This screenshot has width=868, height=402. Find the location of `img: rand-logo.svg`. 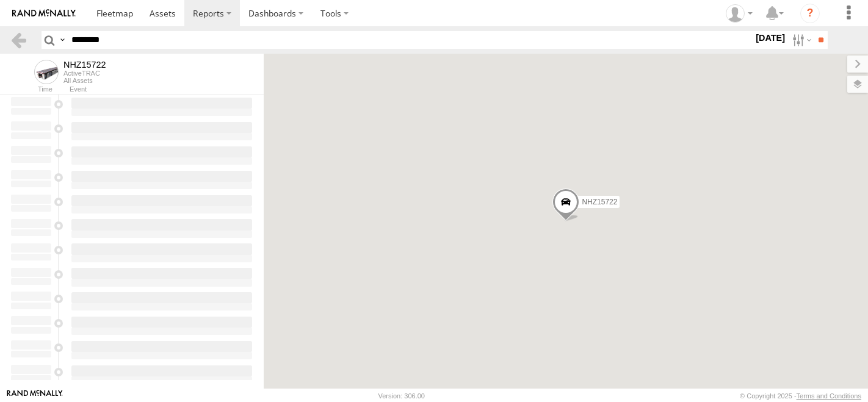

img: rand-logo.svg is located at coordinates (44, 13).